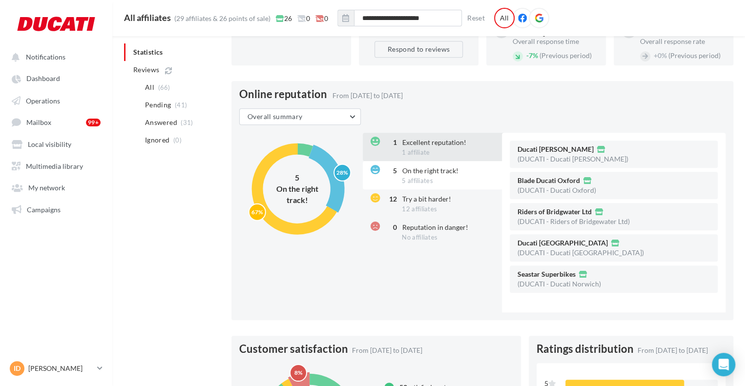  What do you see at coordinates (391, 143) in the screenshot?
I see `div: 1` at bounding box center [391, 143].